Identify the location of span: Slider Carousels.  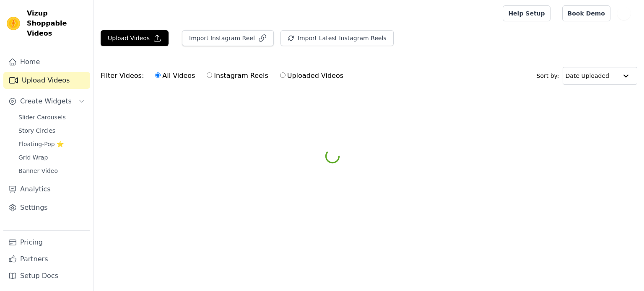
(42, 118).